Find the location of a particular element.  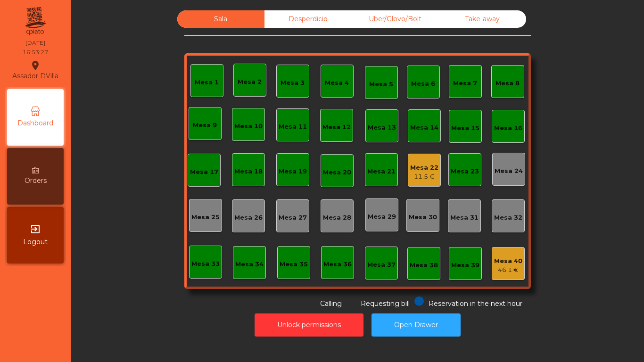

div: Mesa 33 is located at coordinates (205, 264).